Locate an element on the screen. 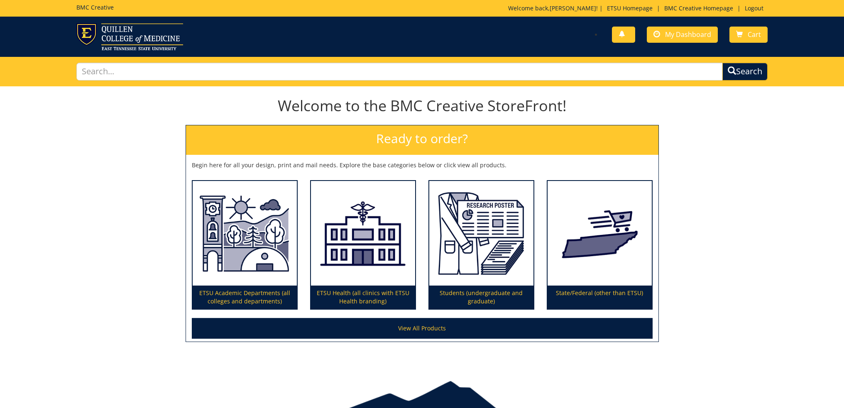 The width and height of the screenshot is (844, 408). input: Search... is located at coordinates (399, 71).